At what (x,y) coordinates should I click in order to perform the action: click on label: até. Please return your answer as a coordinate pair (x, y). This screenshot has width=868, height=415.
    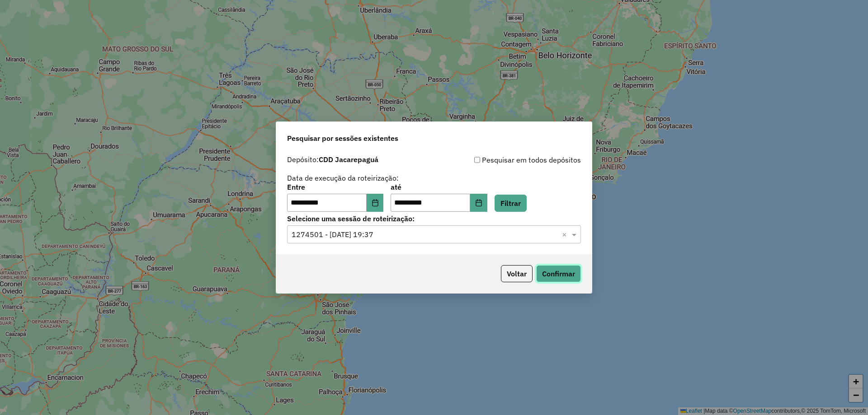
    Looking at the image, I should click on (439, 187).